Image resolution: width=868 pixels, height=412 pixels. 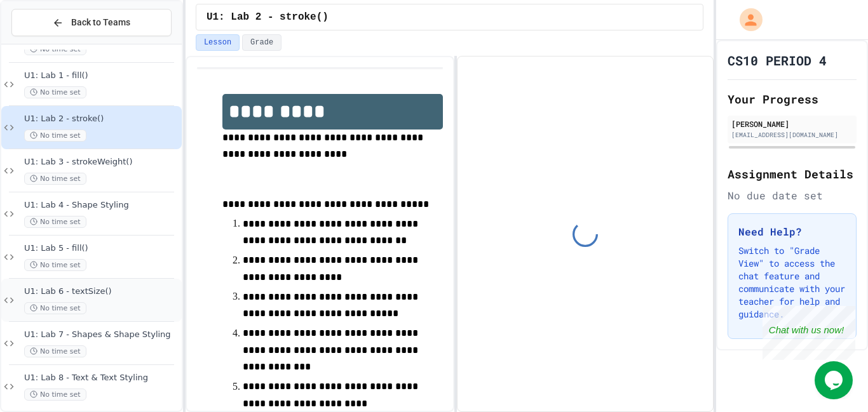 What do you see at coordinates (44, 23) in the screenshot?
I see `p: Chat with us now!` at bounding box center [44, 23].